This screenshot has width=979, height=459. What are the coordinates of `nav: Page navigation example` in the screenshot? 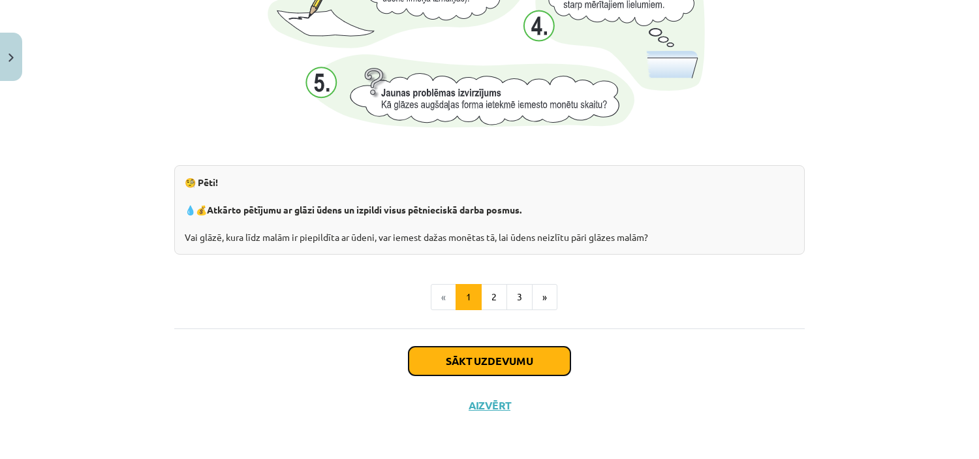 It's located at (490, 297).